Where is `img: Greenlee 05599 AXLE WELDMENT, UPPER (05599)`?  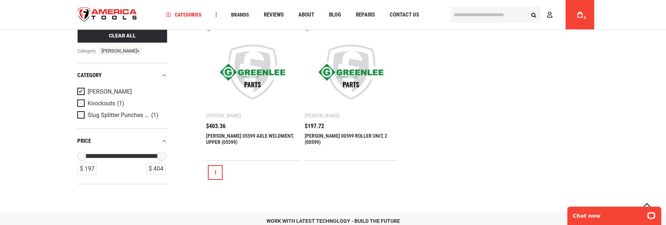 img: Greenlee 05599 AXLE WELDMENT, UPPER (05599) is located at coordinates (252, 72).